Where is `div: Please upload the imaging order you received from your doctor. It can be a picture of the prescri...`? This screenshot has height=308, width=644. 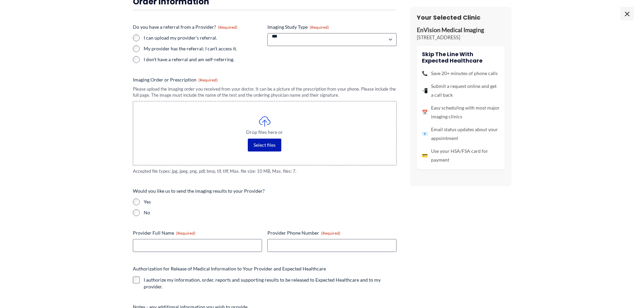 div: Please upload the imaging order you received from your doctor. It can be a picture of the prescri... is located at coordinates (264, 92).